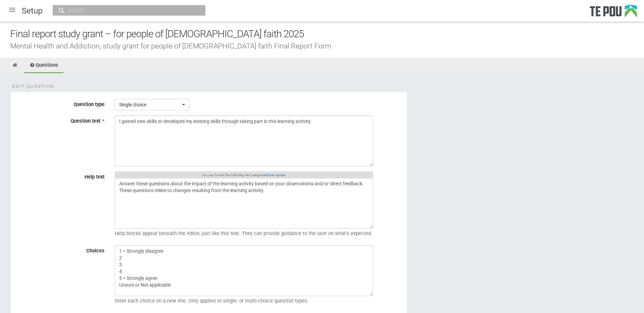  Describe the element at coordinates (94, 177) in the screenshot. I see `span: Help text` at that location.